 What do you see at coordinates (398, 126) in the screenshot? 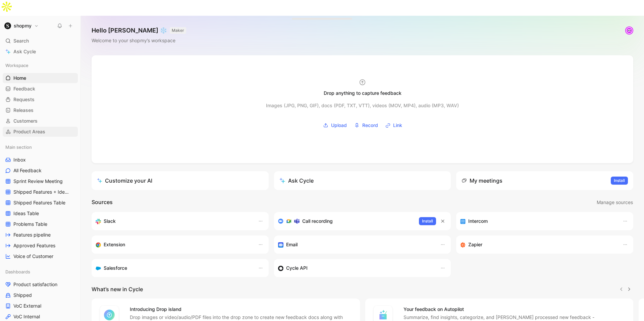
I see `span: Link` at bounding box center [398, 126].